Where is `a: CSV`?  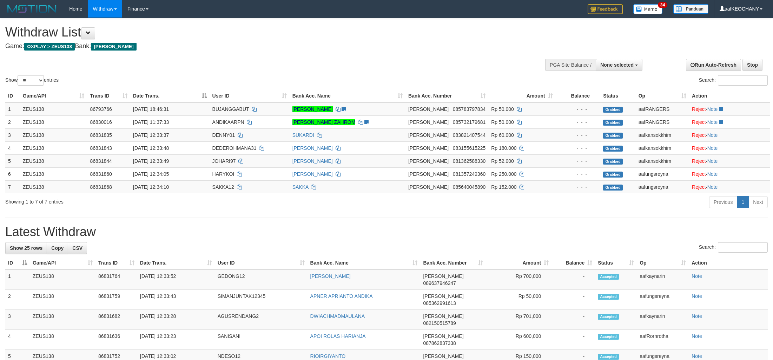 a: CSV is located at coordinates (77, 248).